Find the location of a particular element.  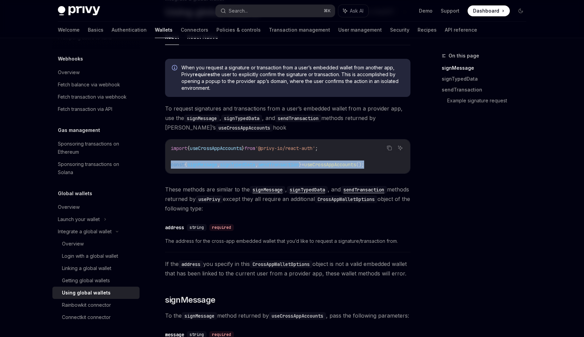

a: Sponsoring transactions on Solana is located at coordinates (96, 168).